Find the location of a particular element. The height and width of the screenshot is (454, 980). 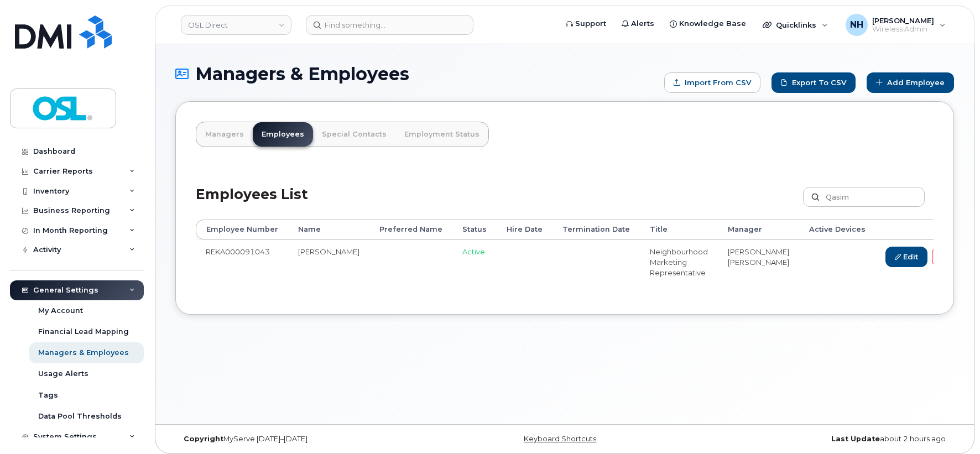

strong: Last Update is located at coordinates (855, 439).